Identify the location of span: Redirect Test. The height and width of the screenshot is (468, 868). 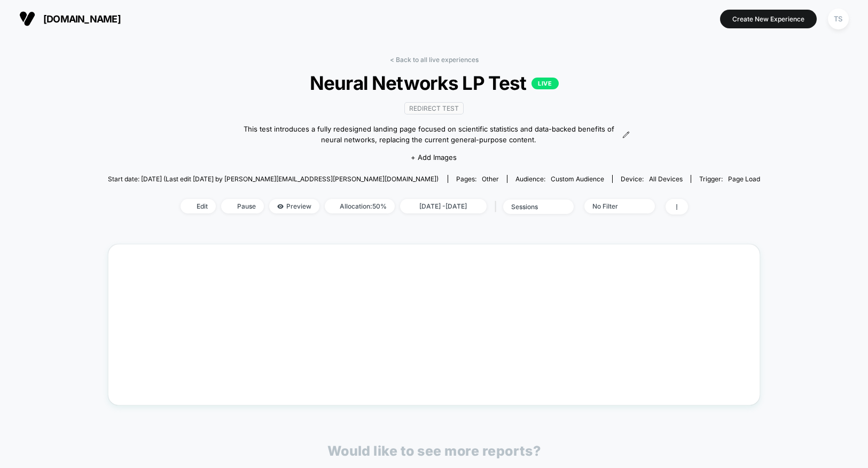
(434, 108).